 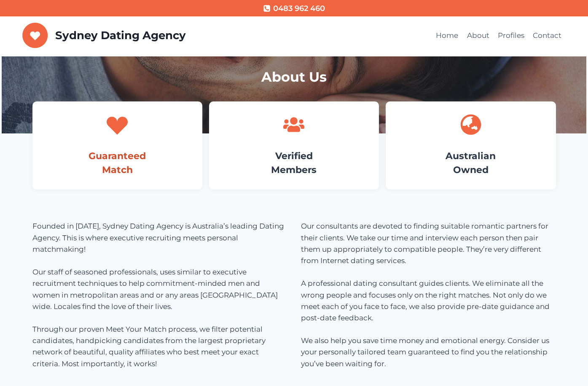 What do you see at coordinates (117, 163) in the screenshot?
I see `a: GuaranteedMatch` at bounding box center [117, 163].